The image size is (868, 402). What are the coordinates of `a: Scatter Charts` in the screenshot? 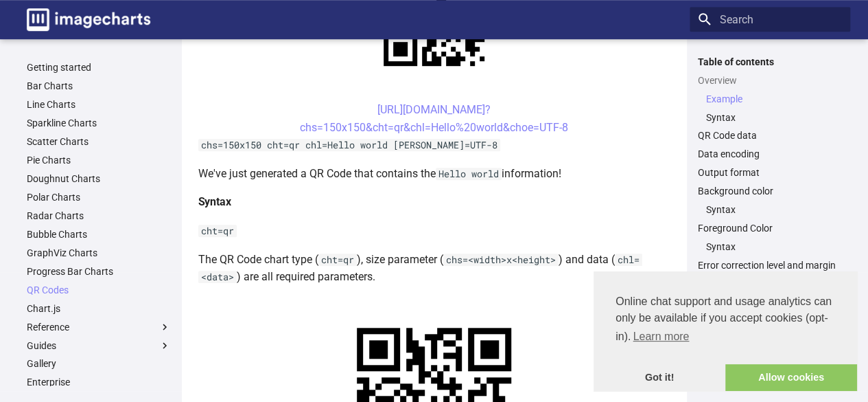 It's located at (99, 142).